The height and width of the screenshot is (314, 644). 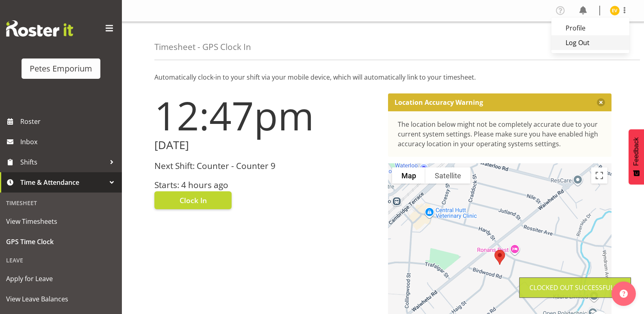 What do you see at coordinates (61, 68) in the screenshot?
I see `div: Petes Emporium` at bounding box center [61, 68].